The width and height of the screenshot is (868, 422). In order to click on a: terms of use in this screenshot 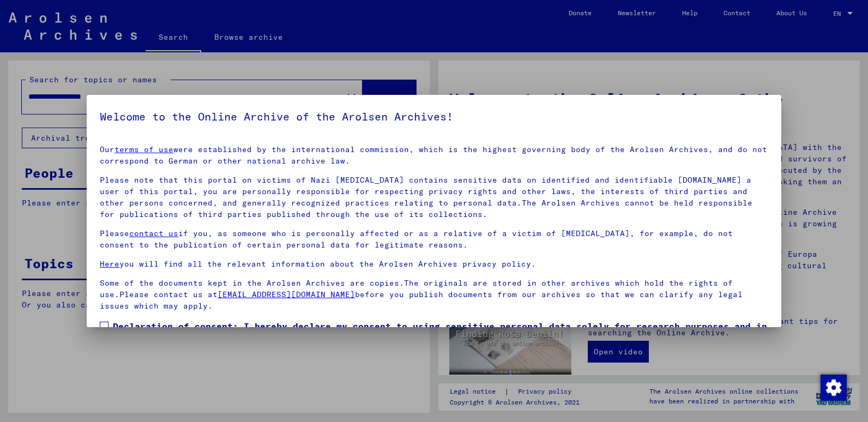, I will do `click(144, 149)`.